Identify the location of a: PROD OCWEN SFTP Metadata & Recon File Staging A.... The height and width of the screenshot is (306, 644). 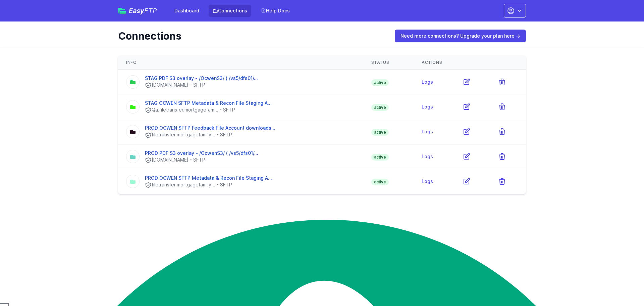
(209, 178).